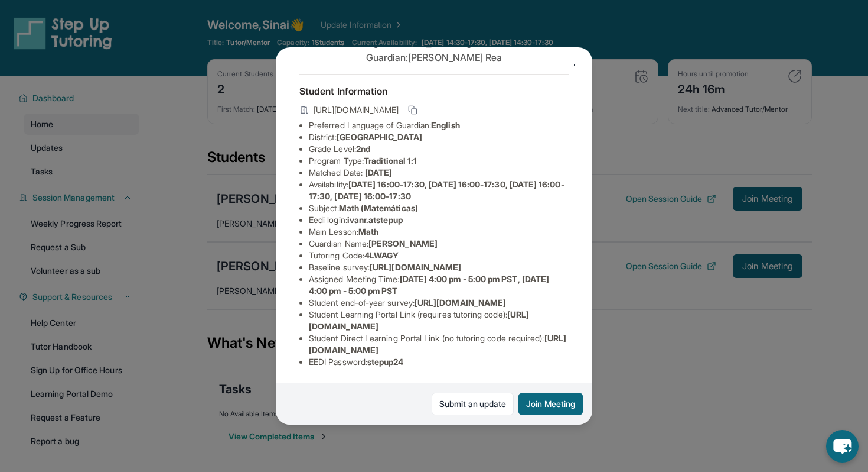  What do you see at coordinates (575, 65) in the screenshot?
I see `img: Close Icon` at bounding box center [575, 65].